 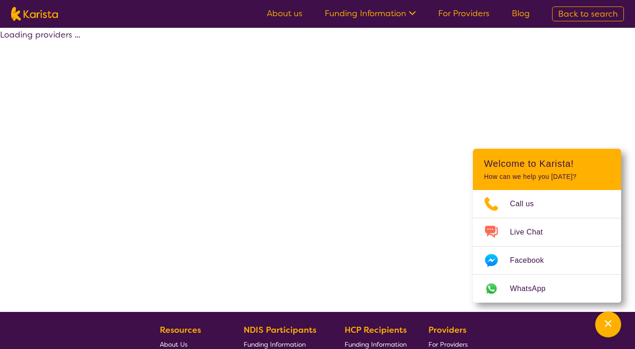 I want to click on ul: Choose channel, so click(x=547, y=246).